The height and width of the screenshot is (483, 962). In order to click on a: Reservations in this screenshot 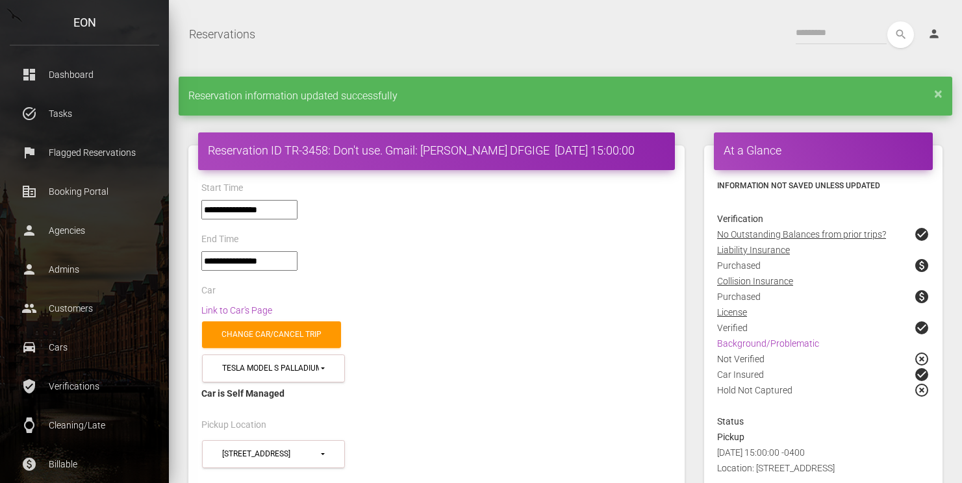, I will do `click(222, 34)`.